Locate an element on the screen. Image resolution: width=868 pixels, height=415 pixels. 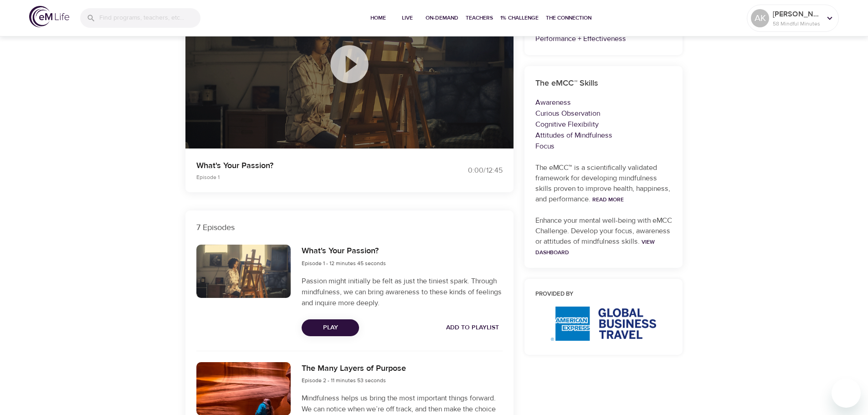
span: Teachers is located at coordinates (479, 18).